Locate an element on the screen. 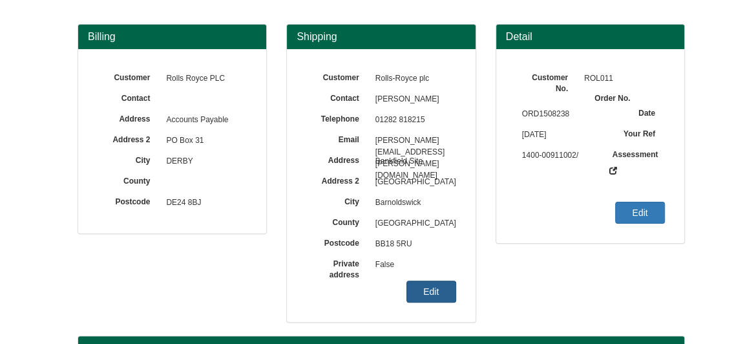 This screenshot has height=344, width=743. span: 01282 818215 is located at coordinates (412, 120).